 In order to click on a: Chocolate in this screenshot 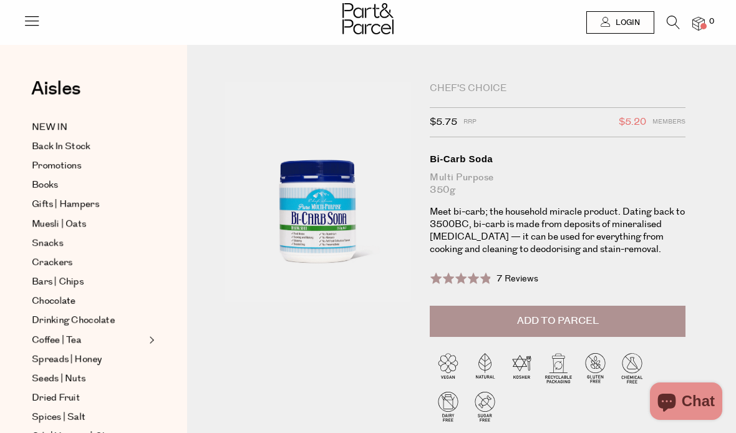, I will do `click(89, 301)`.